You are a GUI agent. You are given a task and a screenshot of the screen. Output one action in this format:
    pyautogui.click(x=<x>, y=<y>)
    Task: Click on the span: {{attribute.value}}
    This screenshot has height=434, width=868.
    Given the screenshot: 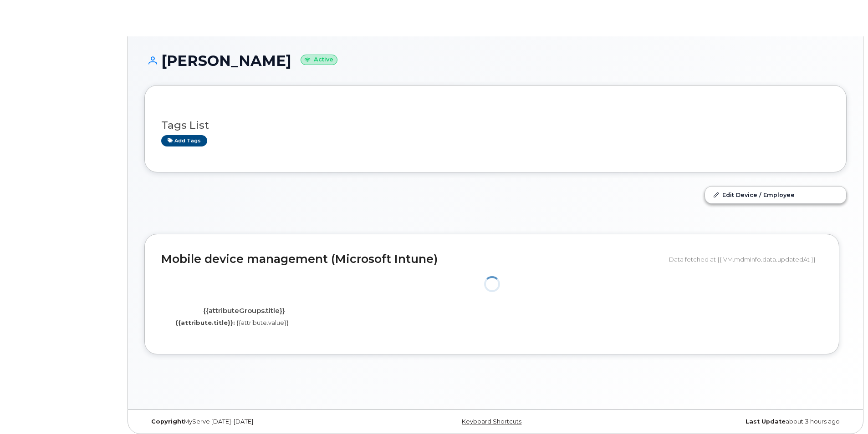 What is the action you would take?
    pyautogui.click(x=262, y=323)
    